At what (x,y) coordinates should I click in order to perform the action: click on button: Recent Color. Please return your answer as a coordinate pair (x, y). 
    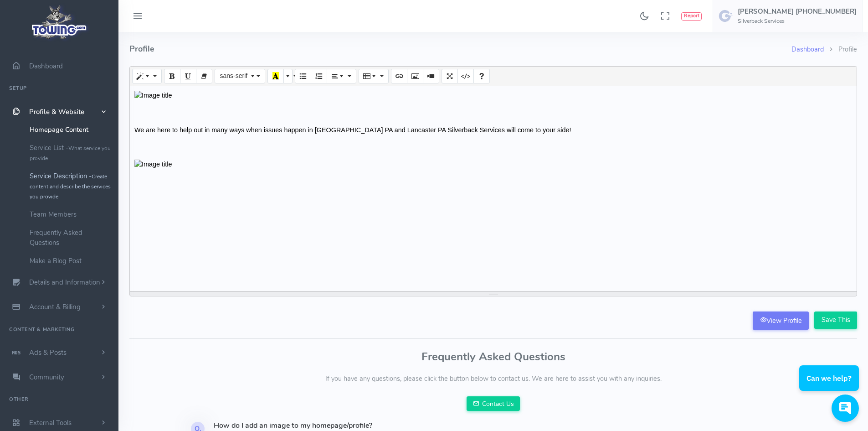
    Looking at the image, I should click on (276, 76).